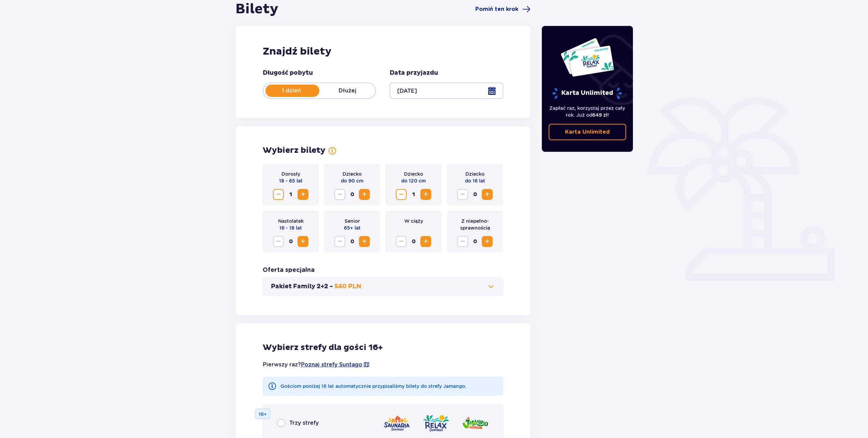 The width and height of the screenshot is (868, 438). I want to click on p: 65+ lat, so click(352, 228).